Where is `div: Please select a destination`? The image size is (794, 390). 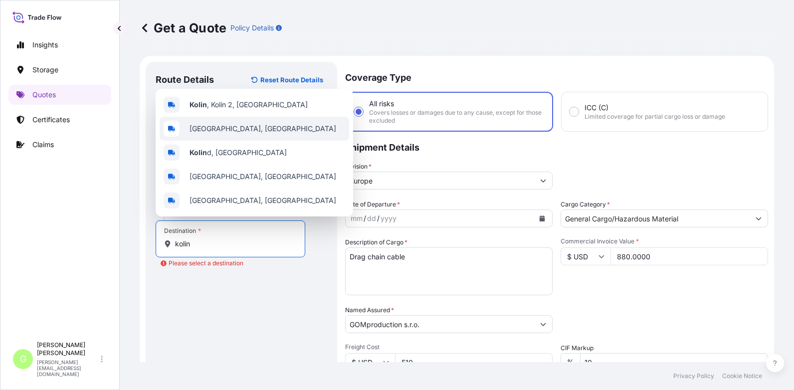
div: Please select a destination is located at coordinates (202, 263).